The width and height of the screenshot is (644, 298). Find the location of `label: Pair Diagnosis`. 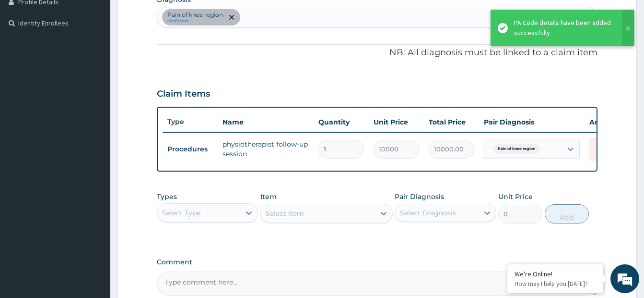

label: Pair Diagnosis is located at coordinates (420, 196).